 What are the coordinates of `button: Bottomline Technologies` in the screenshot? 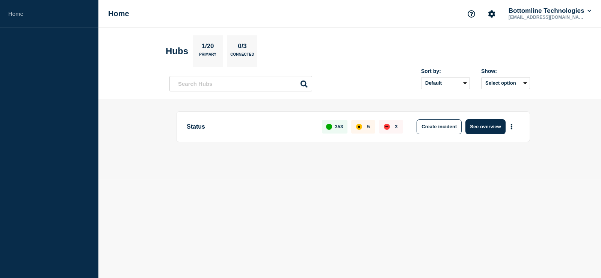 It's located at (550, 11).